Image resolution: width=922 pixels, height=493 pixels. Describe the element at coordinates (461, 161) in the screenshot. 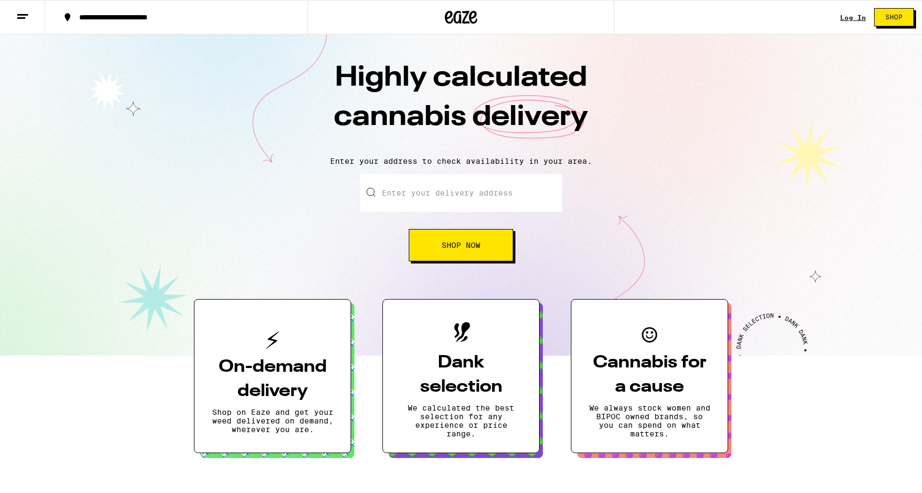

I see `p: Enter your address to check availability in your area.` at that location.